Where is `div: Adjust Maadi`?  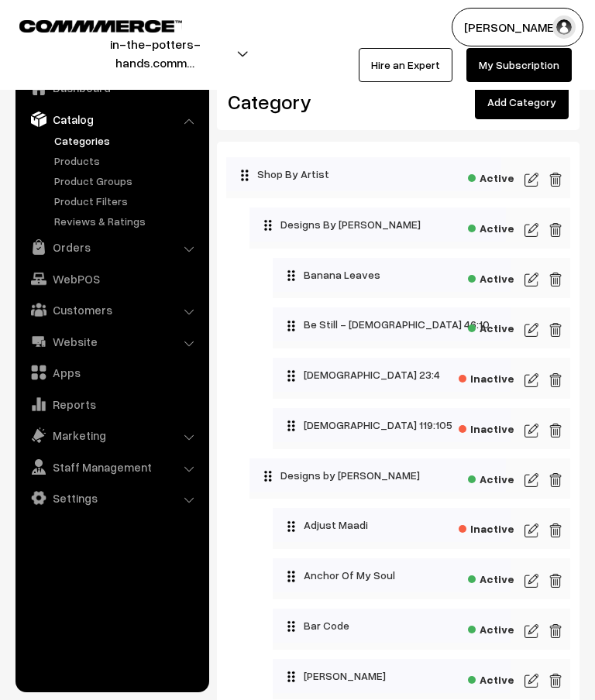 div: Adjust Maadi is located at coordinates (391, 525).